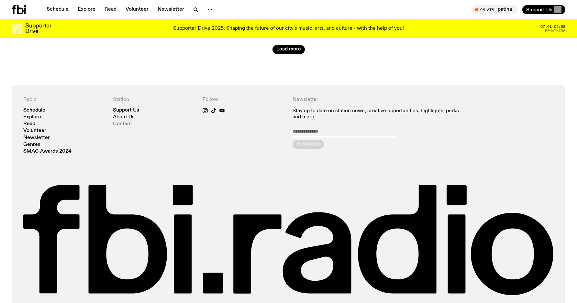 This screenshot has width=577, height=303. I want to click on span: Support Us, so click(539, 10).